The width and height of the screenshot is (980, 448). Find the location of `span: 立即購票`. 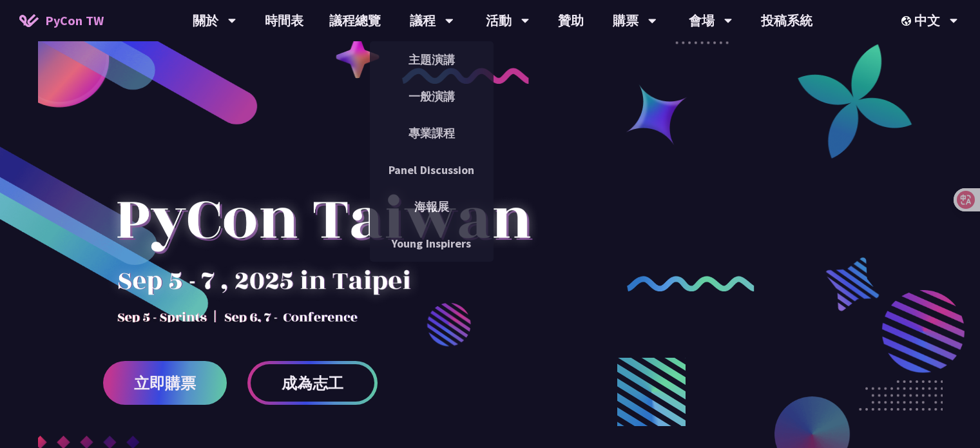

span: 立即購票 is located at coordinates (165, 383).